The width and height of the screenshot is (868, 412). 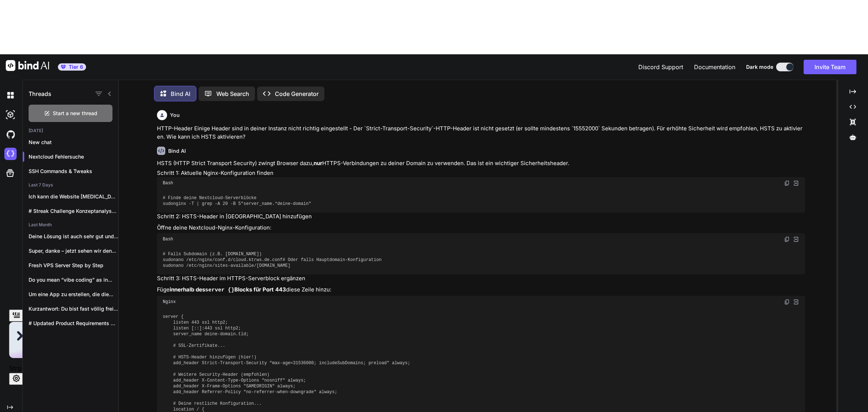 What do you see at coordinates (760, 67) in the screenshot?
I see `span: Dark mode` at bounding box center [760, 67].